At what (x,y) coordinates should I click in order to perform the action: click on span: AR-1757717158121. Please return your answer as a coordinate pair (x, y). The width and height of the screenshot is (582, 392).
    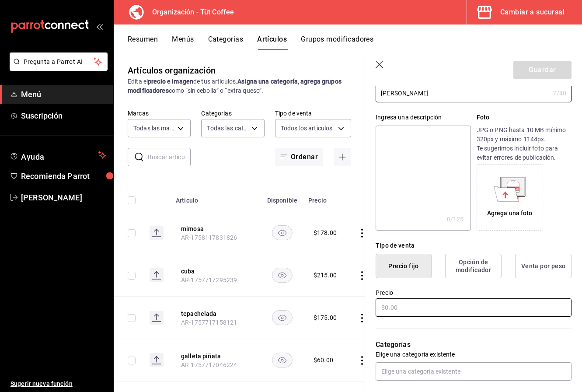
    Looking at the image, I should click on (209, 323).